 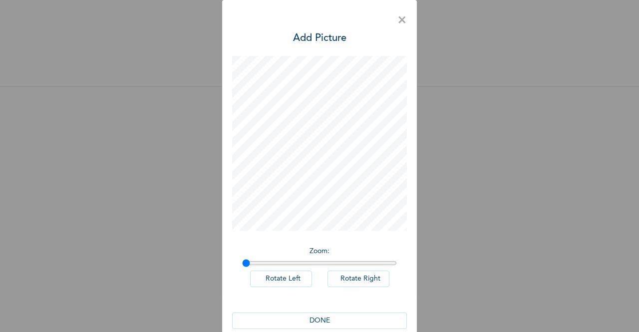 I want to click on button: Rotate Left, so click(x=281, y=279).